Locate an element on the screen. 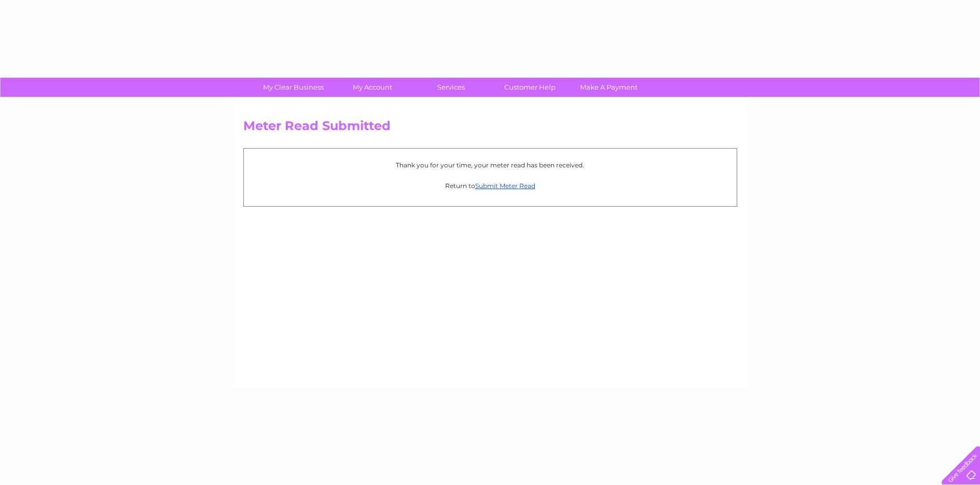  a: Customer Help is located at coordinates (530, 87).